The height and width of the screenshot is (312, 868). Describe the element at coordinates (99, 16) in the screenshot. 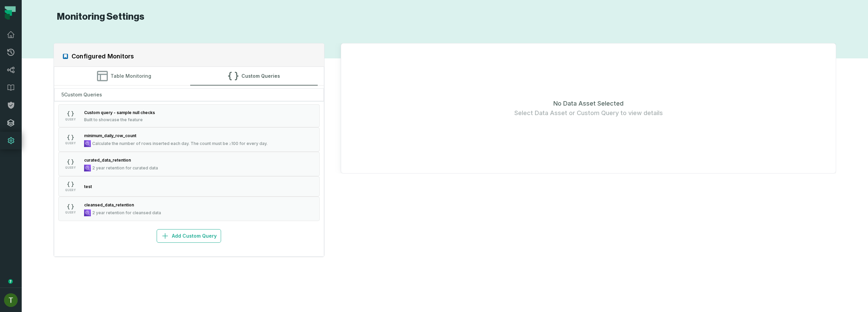

I see `h1: Monitoring Settings` at that location.